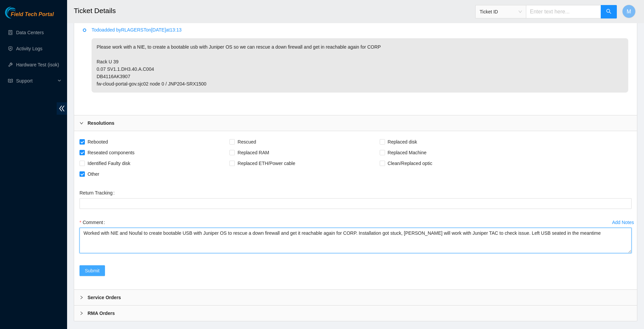  Describe the element at coordinates (20, 12) in the screenshot. I see `img: Akamai Technologies` at that location.